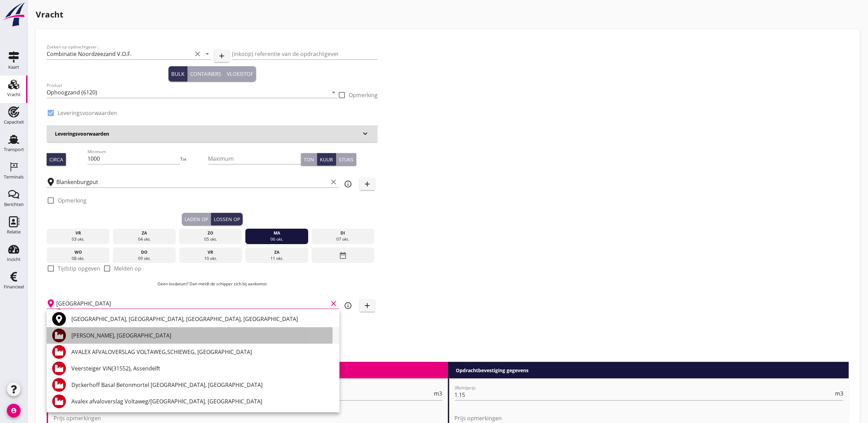  What do you see at coordinates (14, 177) in the screenshot?
I see `div: Terminals` at bounding box center [14, 177].